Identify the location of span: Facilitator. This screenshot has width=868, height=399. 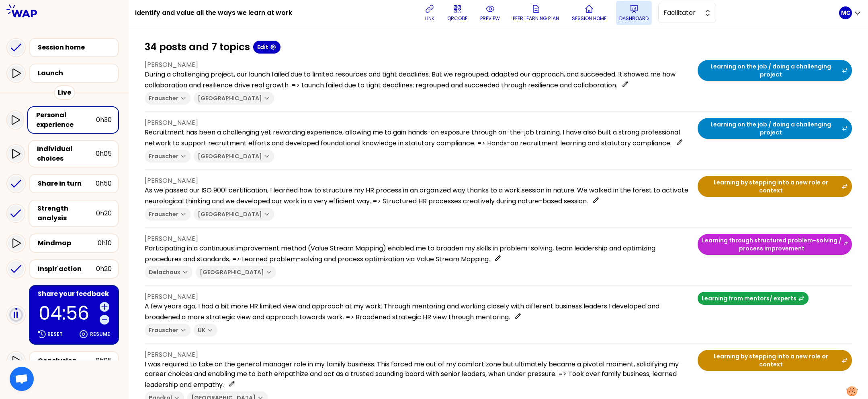
(682, 13).